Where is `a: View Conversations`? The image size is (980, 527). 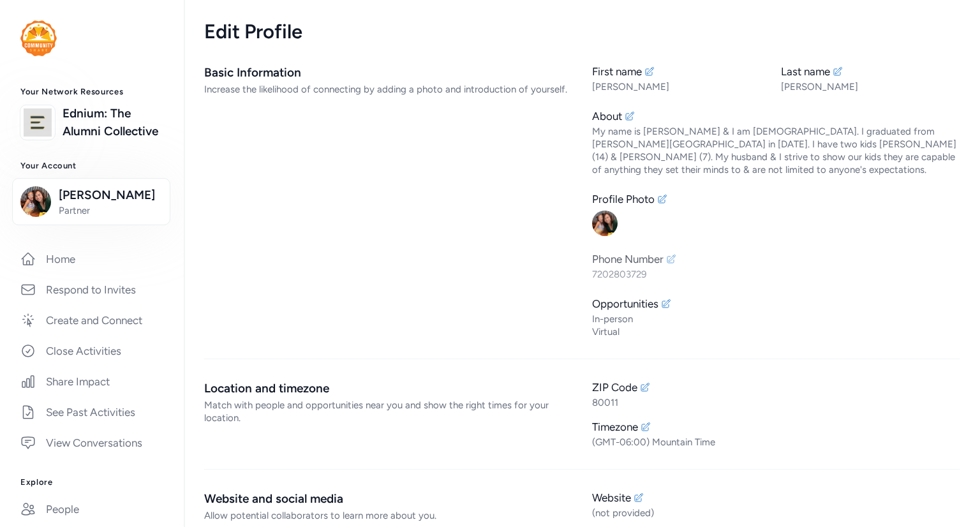
a: View Conversations is located at coordinates (92, 443).